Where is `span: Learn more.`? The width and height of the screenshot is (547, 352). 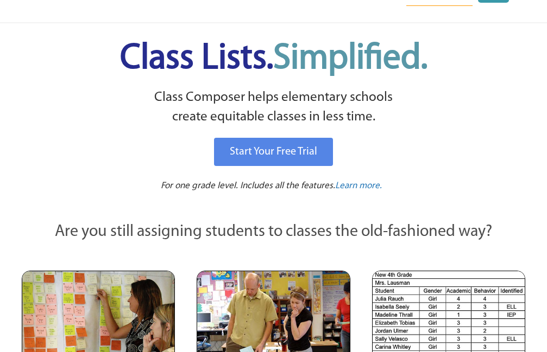
span: Learn more. is located at coordinates (358, 186).